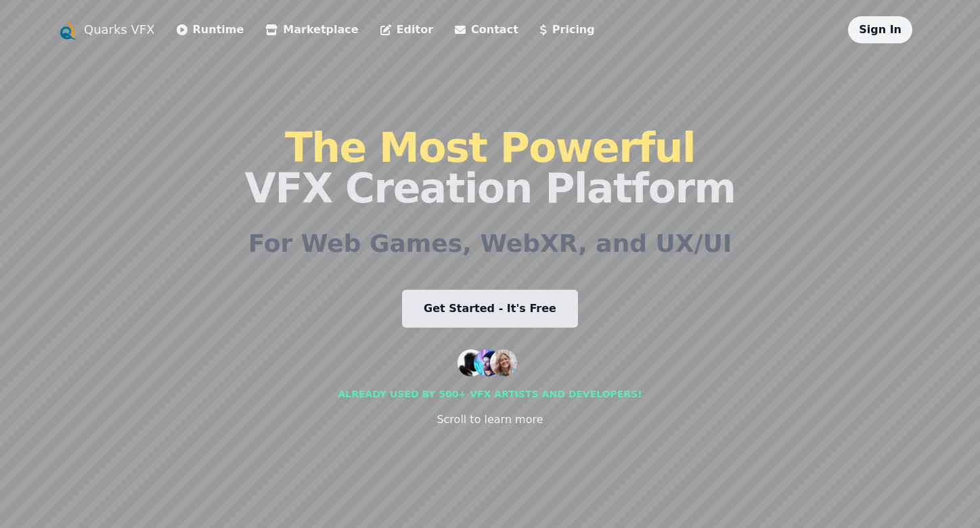  Describe the element at coordinates (490, 244) in the screenshot. I see `h2: For Web Games, WebXR, and UX/UI` at that location.